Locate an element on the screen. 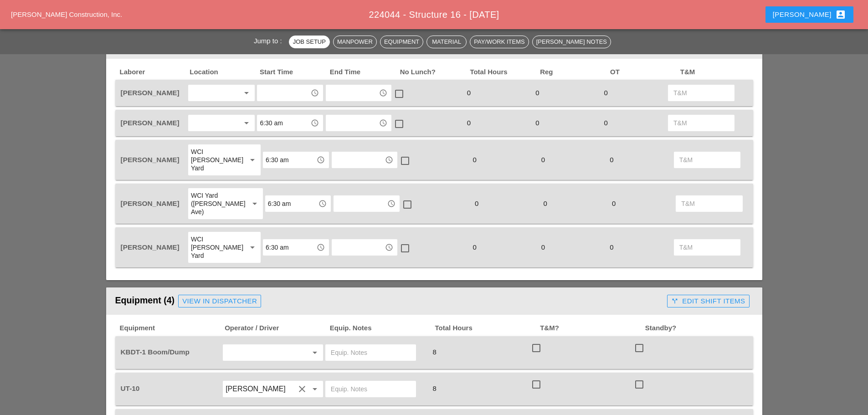 Image resolution: width=868 pixels, height=415 pixels. div: Equipment (4) is located at coordinates (390, 302).